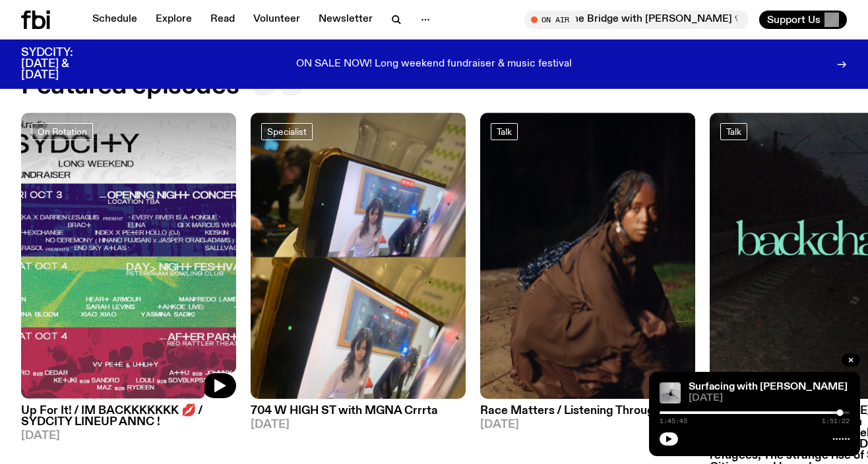 The height and width of the screenshot is (464, 868). What do you see at coordinates (174, 20) in the screenshot?
I see `a: Explore` at bounding box center [174, 20].